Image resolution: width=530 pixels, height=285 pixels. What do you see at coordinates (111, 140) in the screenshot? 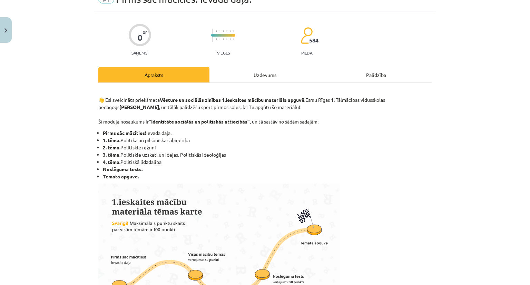
I see `strong: 1. tēma.` at bounding box center [111, 140].